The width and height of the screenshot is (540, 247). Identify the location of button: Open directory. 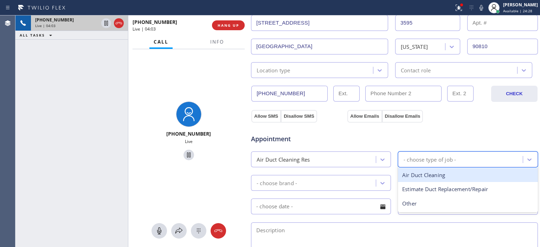
(179, 231).